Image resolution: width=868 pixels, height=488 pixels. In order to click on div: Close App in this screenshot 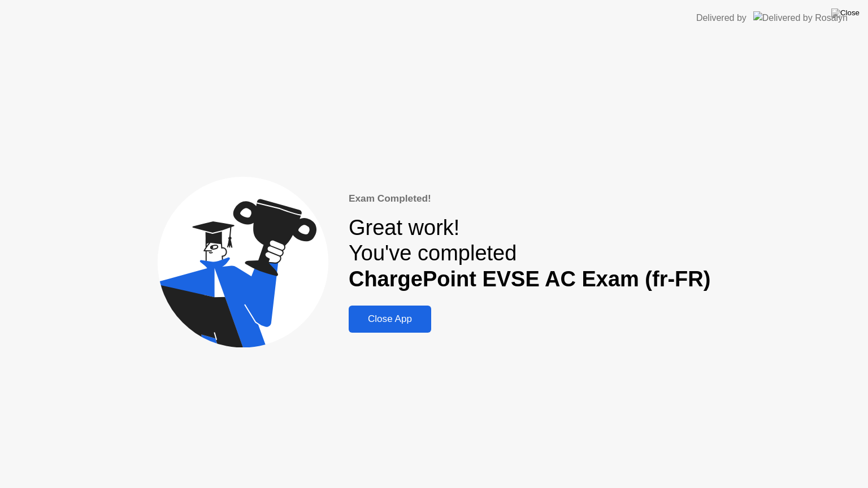, I will do `click(390, 319)`.